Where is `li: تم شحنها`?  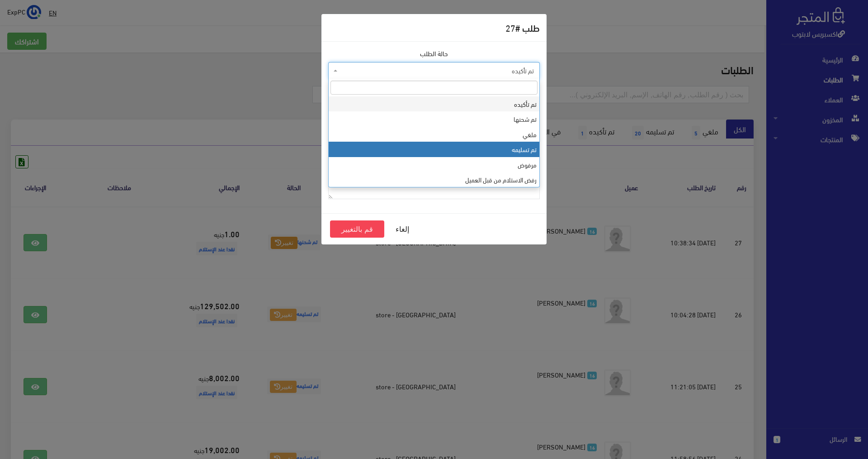
li: تم شحنها is located at coordinates (434, 118).